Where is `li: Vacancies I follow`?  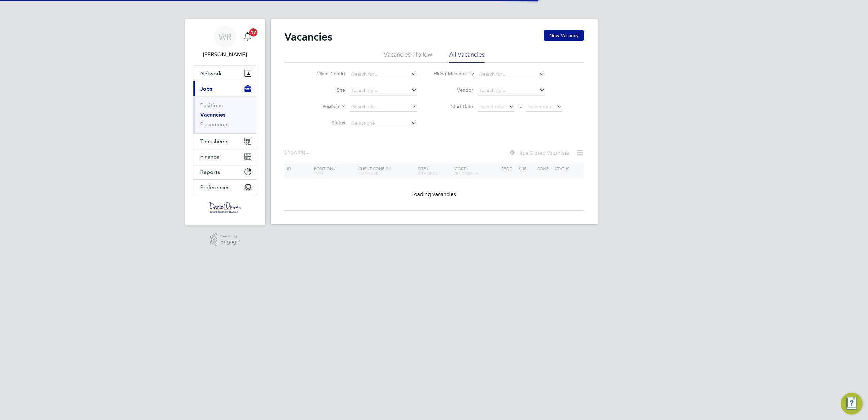 li: Vacancies I follow is located at coordinates (408, 57).